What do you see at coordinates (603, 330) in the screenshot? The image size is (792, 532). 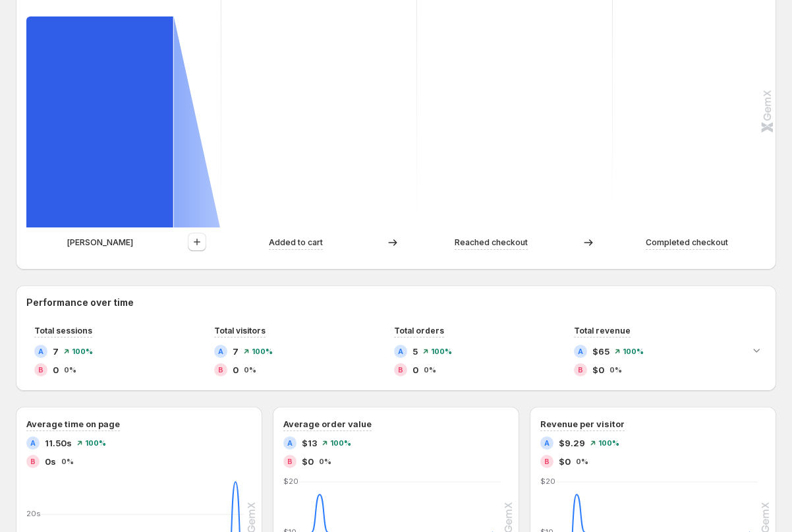 I see `span: Total revenue` at bounding box center [603, 330].